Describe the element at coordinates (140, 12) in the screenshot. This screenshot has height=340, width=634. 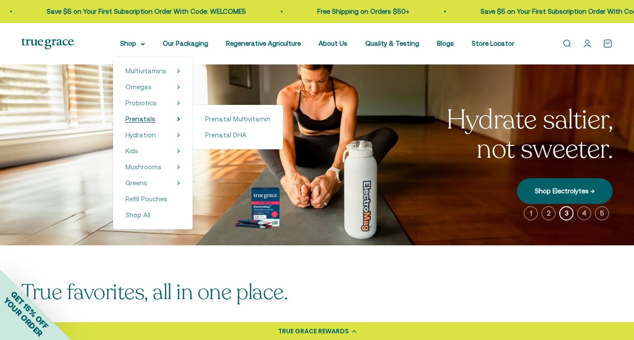
I see `p: Save $5 on Your First Subscription Order With Code: WELCOME5` at that location.